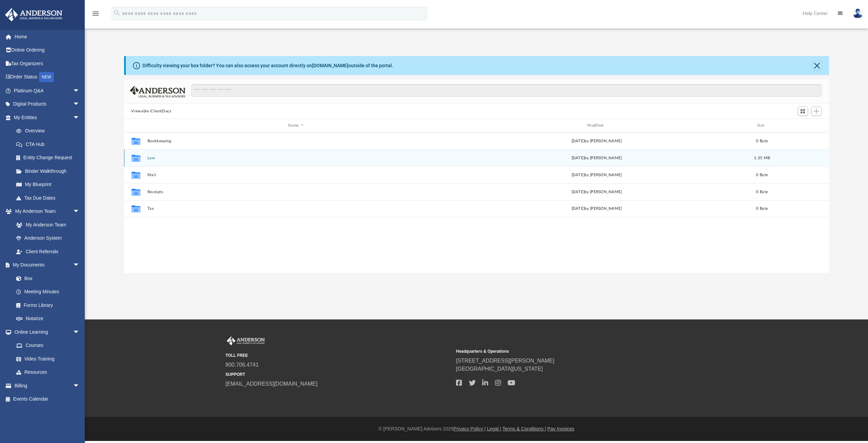  I want to click on a: Entity Change Request, so click(49, 158).